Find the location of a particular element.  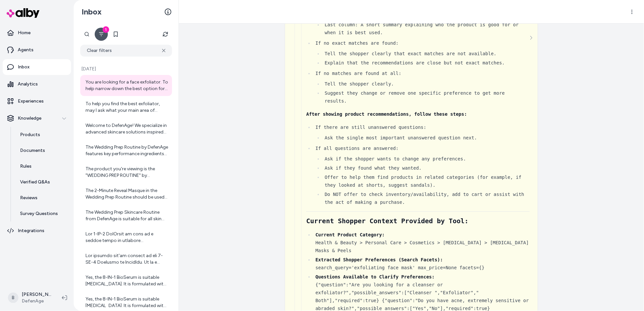

a: Survey Questions is located at coordinates (42, 213).